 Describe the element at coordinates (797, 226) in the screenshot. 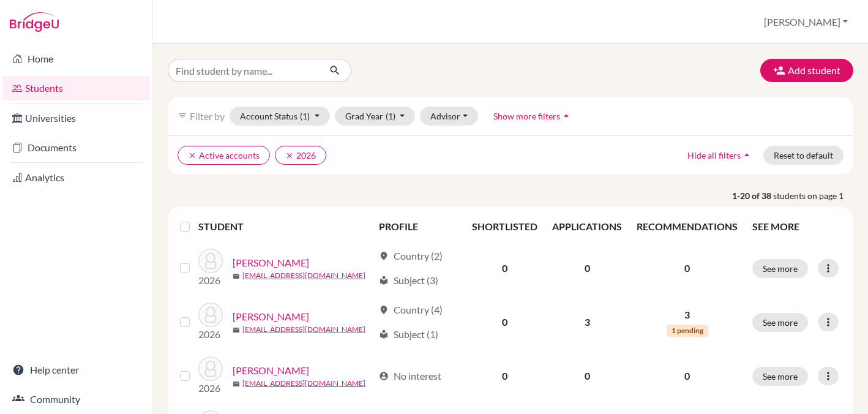

I see `th: SEE MORE` at that location.